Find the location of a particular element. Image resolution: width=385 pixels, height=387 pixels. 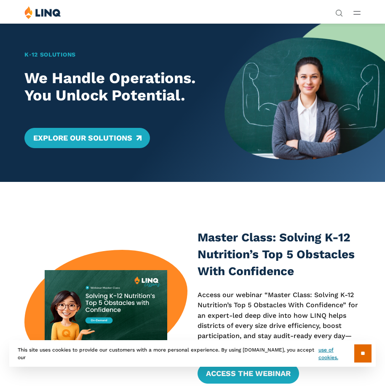

h2: We Handle Operations. You Unlock Potential. is located at coordinates (116, 87).